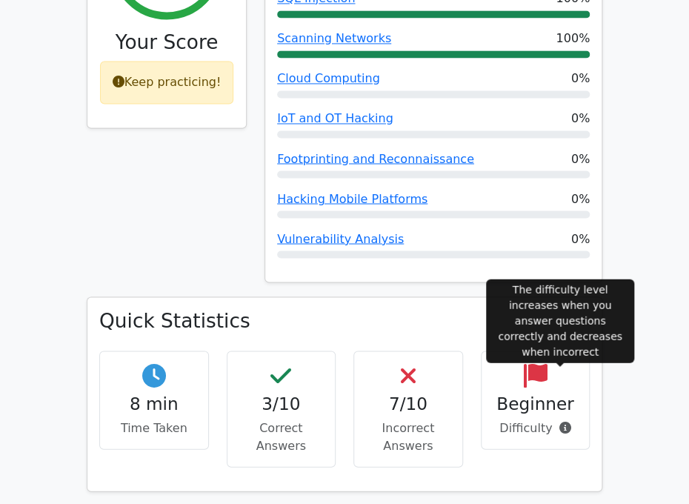  What do you see at coordinates (352, 198) in the screenshot?
I see `a: Hacking Mobile Platforms` at bounding box center [352, 198].